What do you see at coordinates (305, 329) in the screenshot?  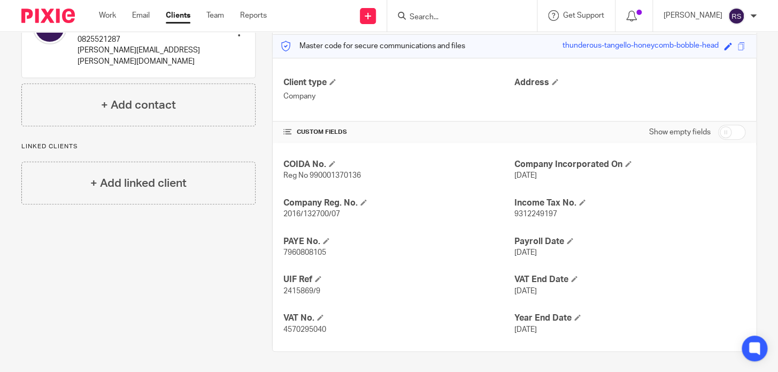 I see `span: 4570295040` at bounding box center [305, 329].